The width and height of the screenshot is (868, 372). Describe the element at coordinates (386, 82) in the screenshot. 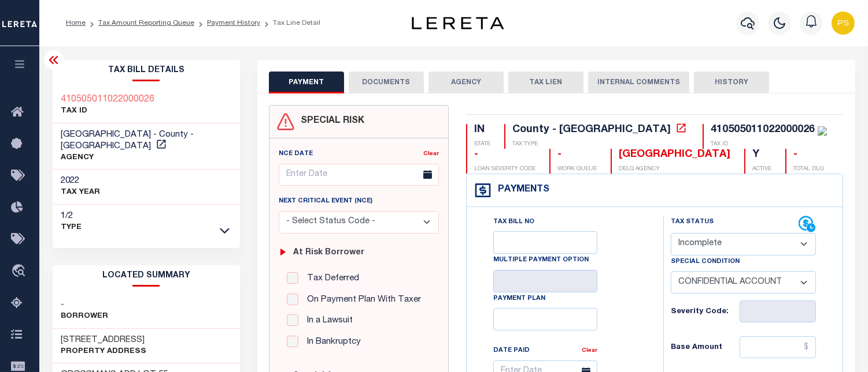

I see `button: DOCUMENTS` at that location.